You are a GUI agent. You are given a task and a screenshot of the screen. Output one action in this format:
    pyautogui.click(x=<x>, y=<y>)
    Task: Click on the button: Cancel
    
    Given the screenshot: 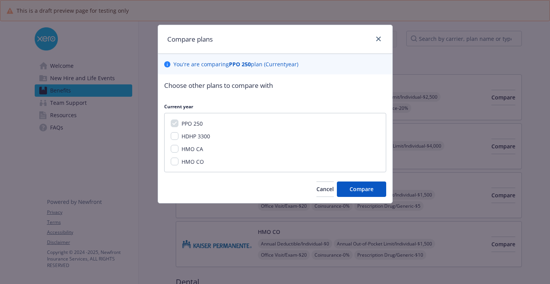 What is the action you would take?
    pyautogui.click(x=325, y=189)
    